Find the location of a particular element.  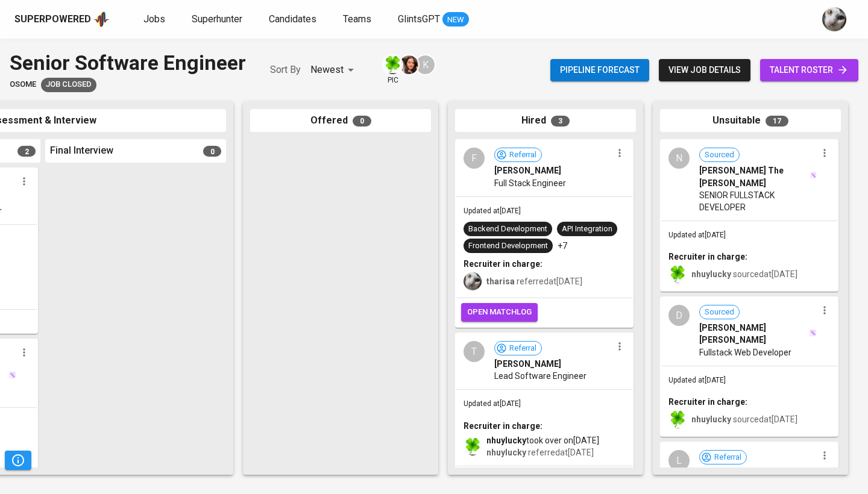

span: talent roster is located at coordinates (809, 70).